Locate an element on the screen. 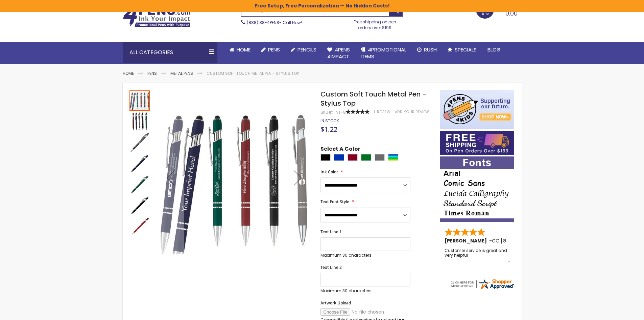  a: 4PROMOTIONALITEMS is located at coordinates (383, 53).